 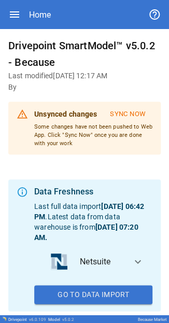 What do you see at coordinates (37, 319) in the screenshot?
I see `span: v 6.0.109` at bounding box center [37, 319].